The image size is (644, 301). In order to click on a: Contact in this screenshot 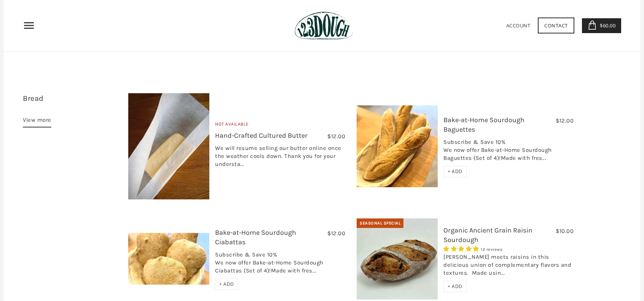, I will do `click(556, 26)`.